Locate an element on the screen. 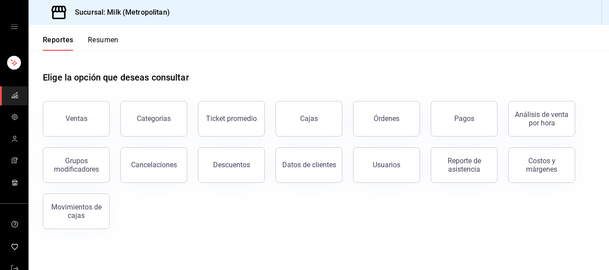 This screenshot has height=270, width=609. button: Descuentos is located at coordinates (231, 165).